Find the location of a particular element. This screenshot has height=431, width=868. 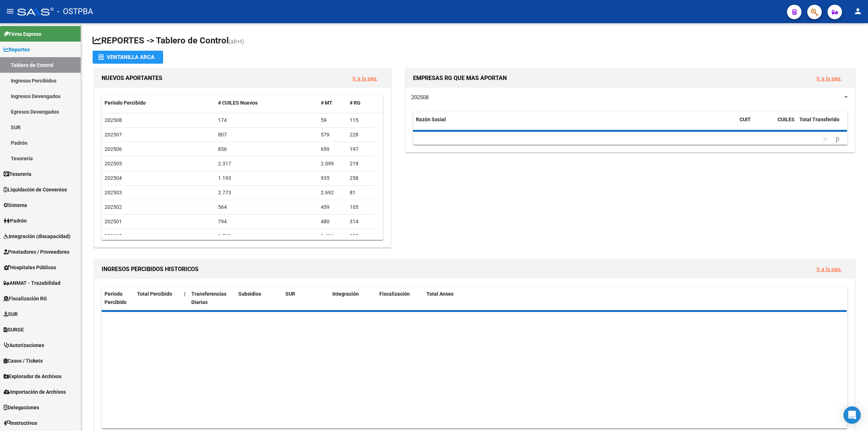

span: Fiscalización RG is located at coordinates (25, 298).